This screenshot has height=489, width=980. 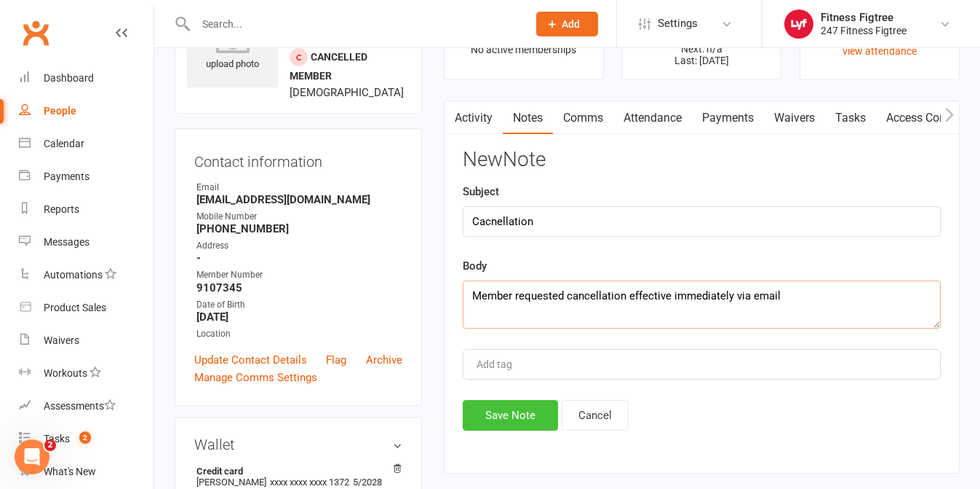 I want to click on h3: Wallet, so click(x=298, y=445).